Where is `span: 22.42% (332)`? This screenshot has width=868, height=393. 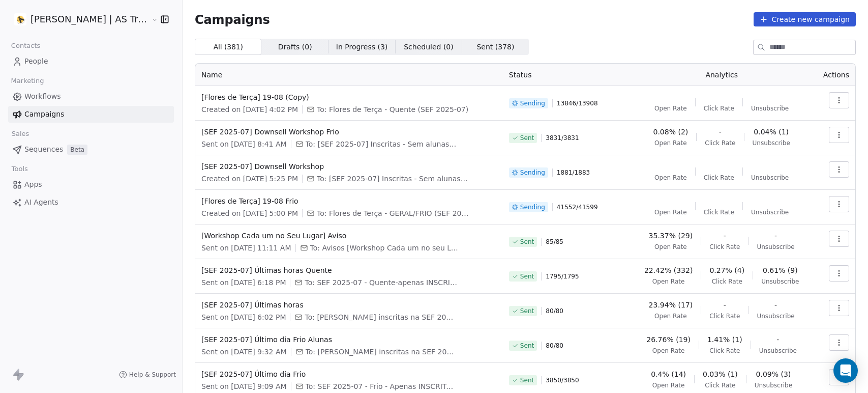 span: 22.42% (332) is located at coordinates (668, 270).